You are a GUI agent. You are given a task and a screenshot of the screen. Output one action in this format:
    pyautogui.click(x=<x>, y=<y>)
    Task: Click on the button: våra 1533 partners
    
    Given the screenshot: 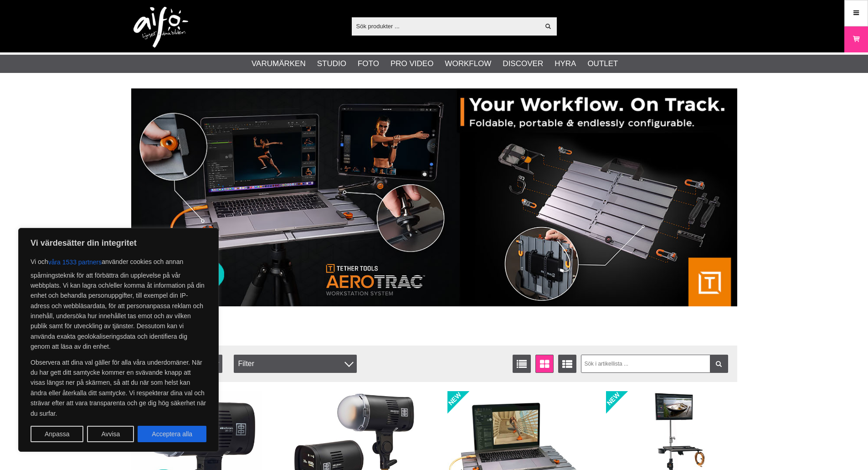 What is the action you would take?
    pyautogui.click(x=75, y=262)
    